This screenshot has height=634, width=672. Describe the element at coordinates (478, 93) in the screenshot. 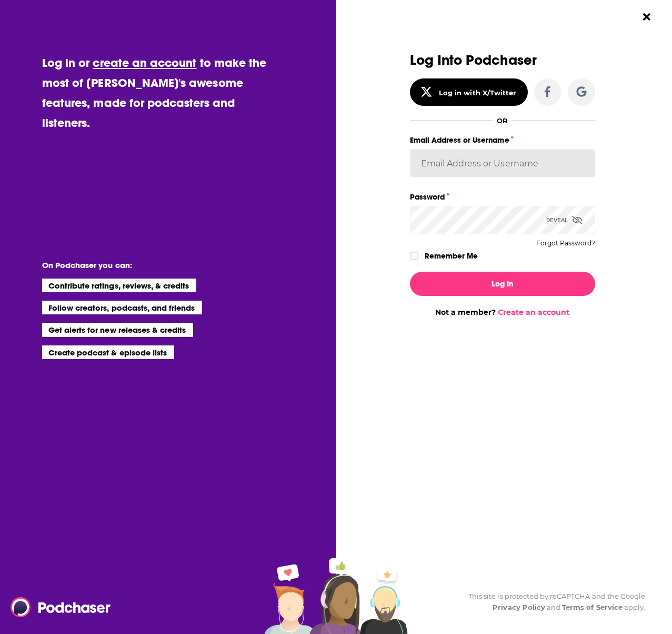

I see `div: Log in with X/Twitter` at that location.